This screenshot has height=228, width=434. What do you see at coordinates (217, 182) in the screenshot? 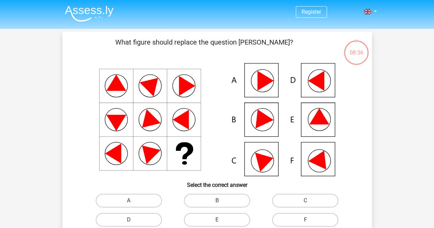
I see `h6: Select the correct answer` at bounding box center [217, 182].